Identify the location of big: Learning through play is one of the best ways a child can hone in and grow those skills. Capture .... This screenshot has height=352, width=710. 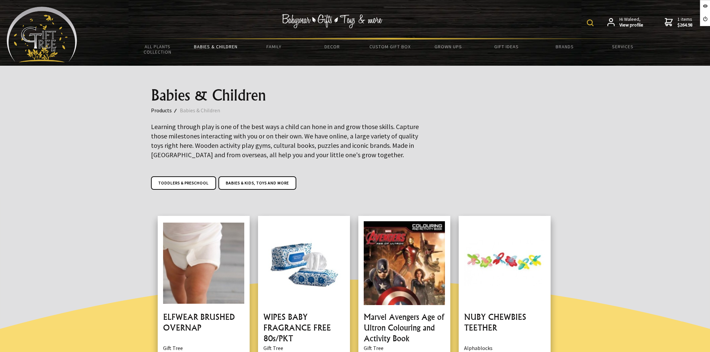
(285, 141).